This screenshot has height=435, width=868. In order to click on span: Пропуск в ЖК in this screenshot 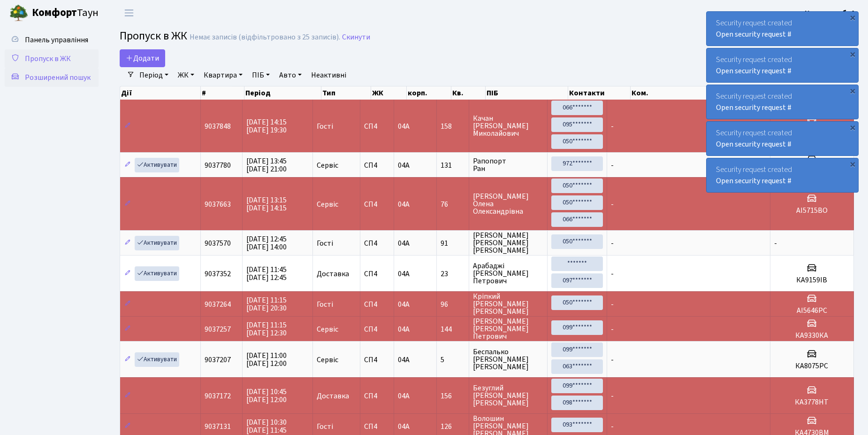, I will do `click(153, 35)`.